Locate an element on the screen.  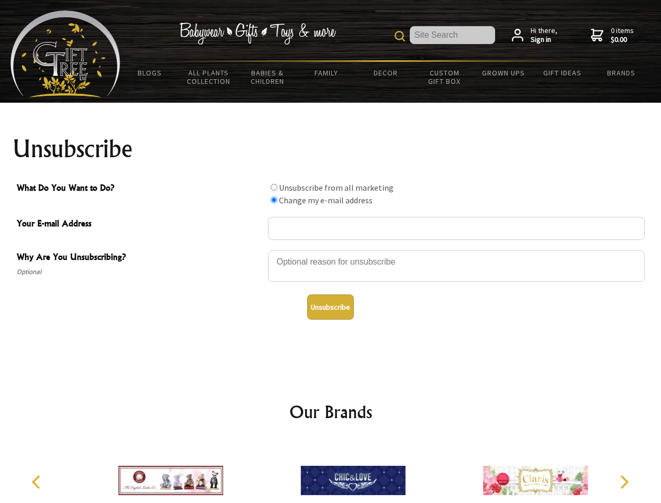
span: Hi there, is located at coordinates (544, 35).